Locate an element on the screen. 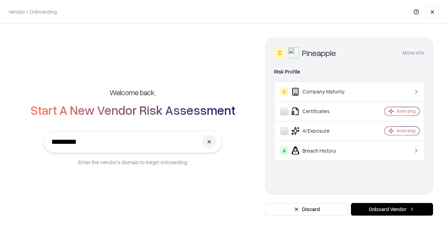 The height and width of the screenshot is (252, 447). img: Pineapple is located at coordinates (294, 53).